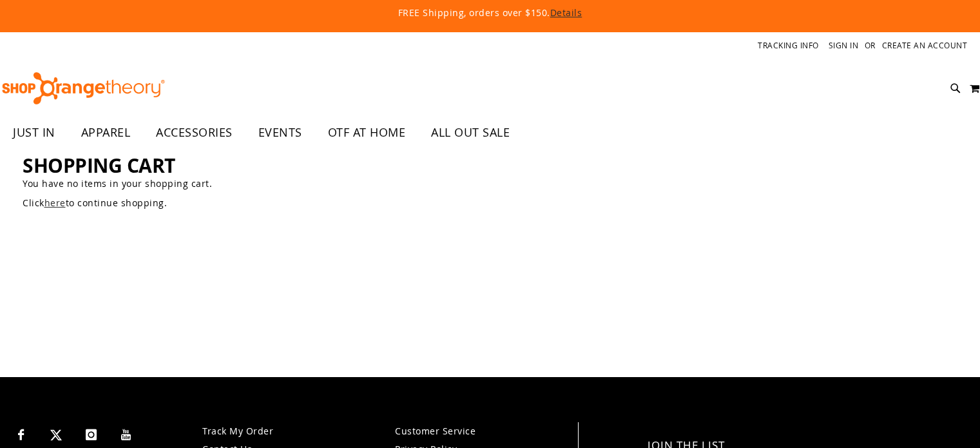  What do you see at coordinates (194, 132) in the screenshot?
I see `span: ACCESSORIES` at bounding box center [194, 132].